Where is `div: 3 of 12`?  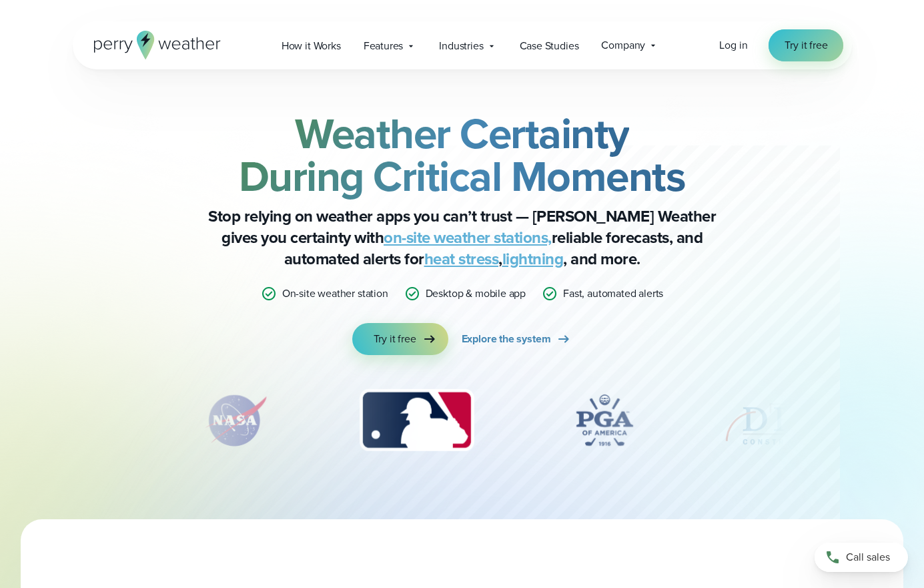 div: 3 of 12 is located at coordinates (417, 421).